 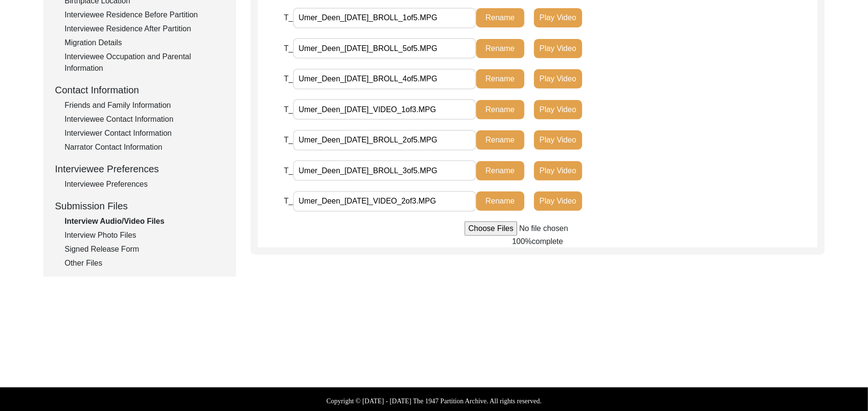 I want to click on div: Contact Information, so click(x=140, y=90).